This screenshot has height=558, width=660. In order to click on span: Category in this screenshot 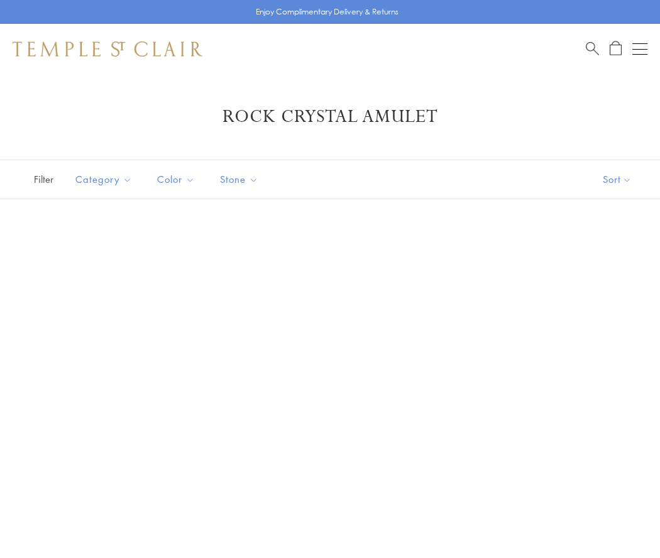, I will do `click(105, 179)`.